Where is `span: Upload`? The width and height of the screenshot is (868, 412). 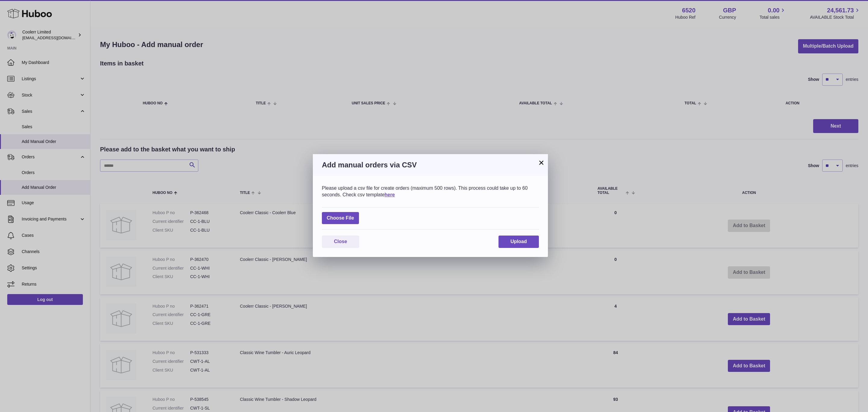
span: Upload is located at coordinates (519, 241).